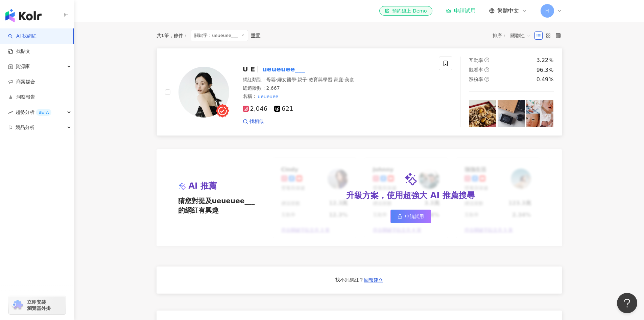 The image size is (644, 320). Describe the element at coordinates (350, 280) in the screenshot. I see `div: 找不到網紅？` at that location.